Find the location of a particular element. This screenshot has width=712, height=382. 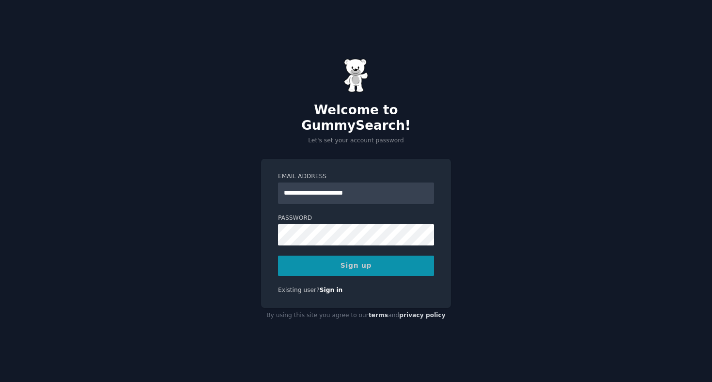

a: Sign in is located at coordinates (331, 290).